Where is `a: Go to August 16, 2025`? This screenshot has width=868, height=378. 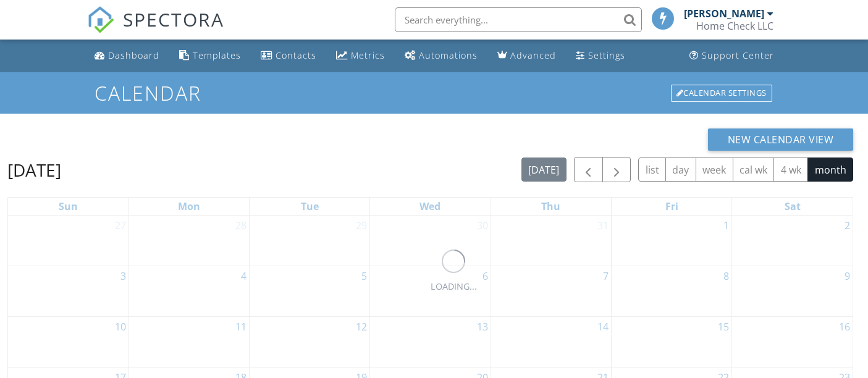
a: Go to August 16, 2025 is located at coordinates (845, 327).